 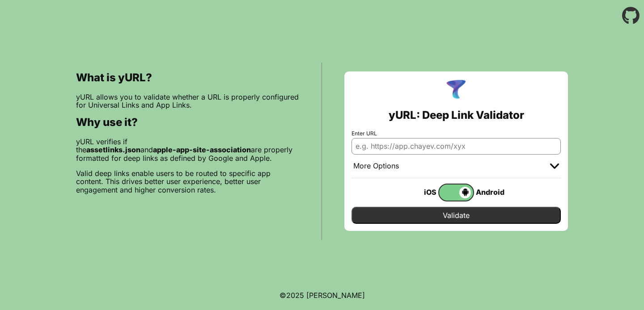 I want to click on a: Michael Ibragimchayev's Personal Site, so click(x=335, y=295).